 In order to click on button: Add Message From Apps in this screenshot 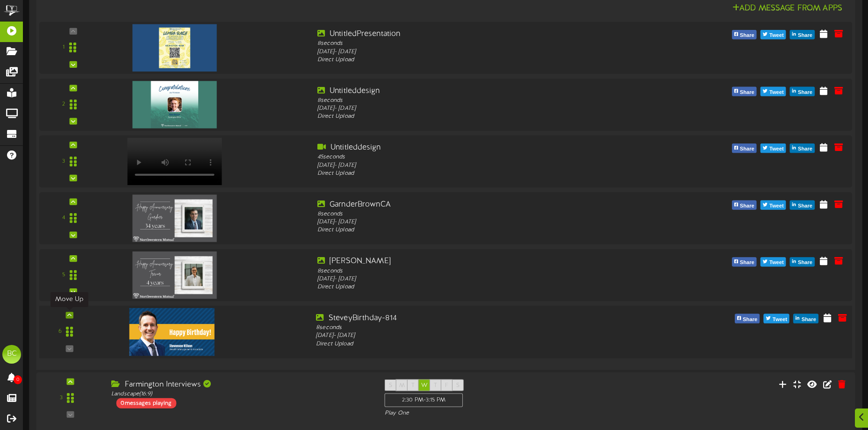, I will do `click(787, 8)`.